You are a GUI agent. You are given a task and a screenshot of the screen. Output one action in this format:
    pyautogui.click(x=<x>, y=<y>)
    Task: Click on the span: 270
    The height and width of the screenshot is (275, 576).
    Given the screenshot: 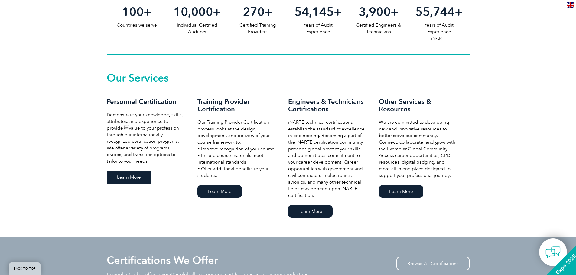 What is the action you would take?
    pyautogui.click(x=253, y=12)
    